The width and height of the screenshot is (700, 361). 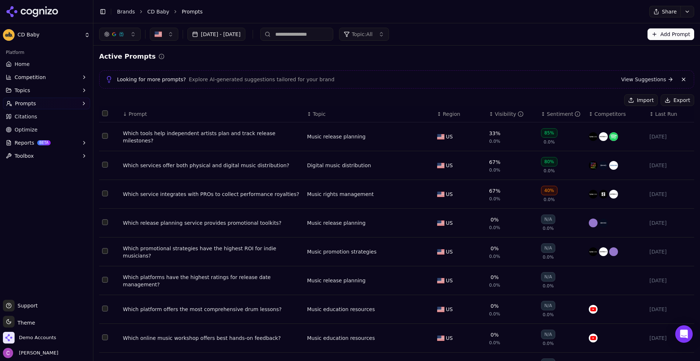 I want to click on button: Share, so click(x=664, y=12).